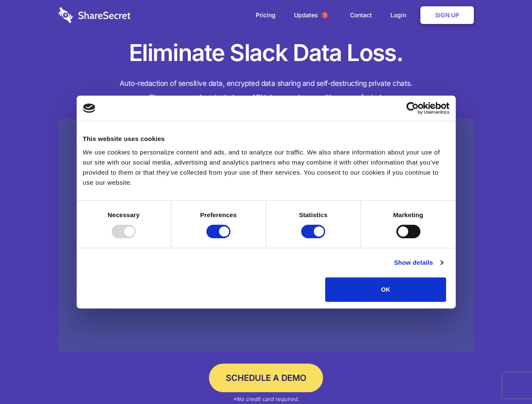  What do you see at coordinates (447, 15) in the screenshot?
I see `a: Sign Up` at bounding box center [447, 15].